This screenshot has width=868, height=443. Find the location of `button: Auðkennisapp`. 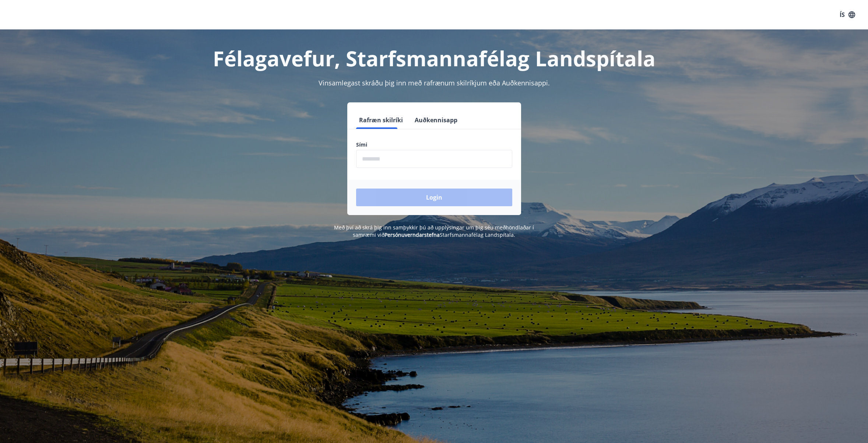

button: Auðkennisapp is located at coordinates (436, 120).